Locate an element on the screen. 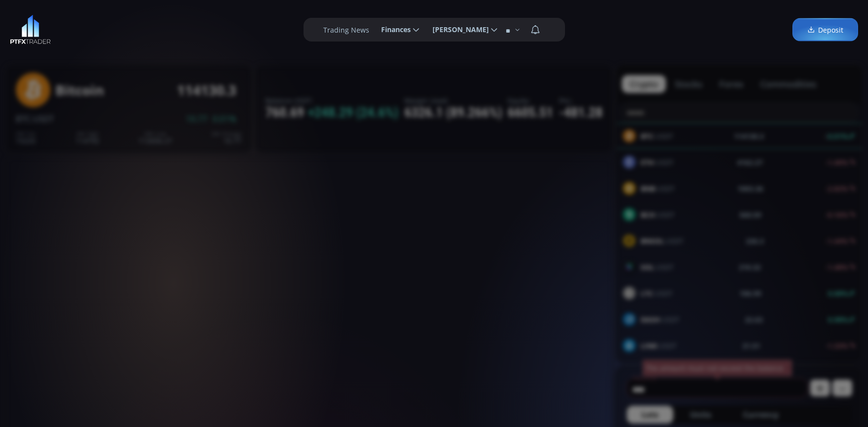 Image resolution: width=868 pixels, height=427 pixels. a: LOGO is located at coordinates (30, 30).